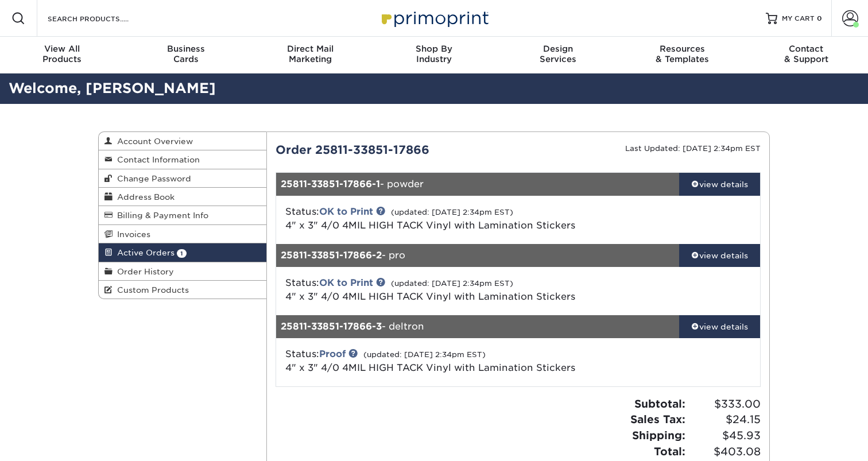 The width and height of the screenshot is (868, 461). I want to click on strong: Shipping:, so click(658, 435).